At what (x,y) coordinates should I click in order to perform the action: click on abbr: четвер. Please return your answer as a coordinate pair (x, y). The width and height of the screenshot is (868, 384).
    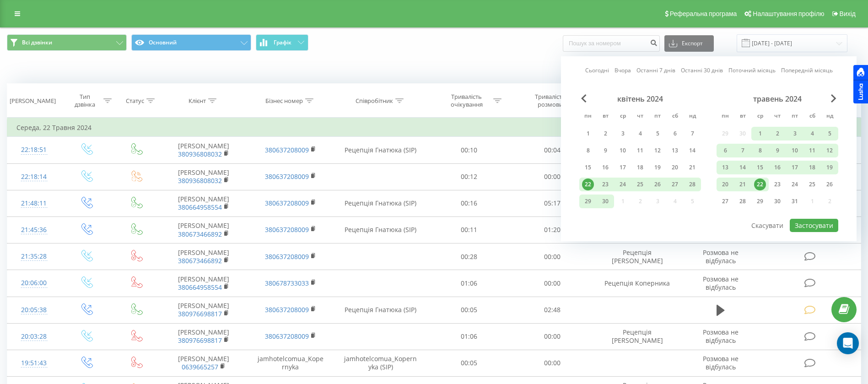
    Looking at the image, I should click on (777, 117).